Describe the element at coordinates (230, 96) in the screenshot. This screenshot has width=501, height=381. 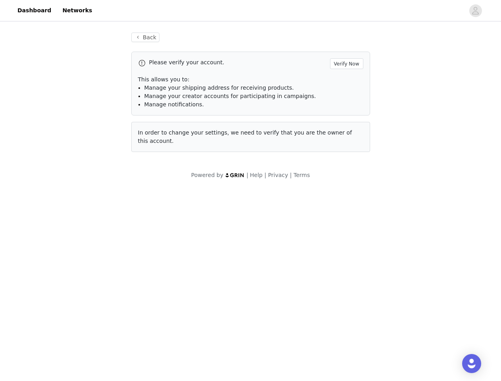
I see `span: Manage your creator accounts for participating in campaigns.` at that location.